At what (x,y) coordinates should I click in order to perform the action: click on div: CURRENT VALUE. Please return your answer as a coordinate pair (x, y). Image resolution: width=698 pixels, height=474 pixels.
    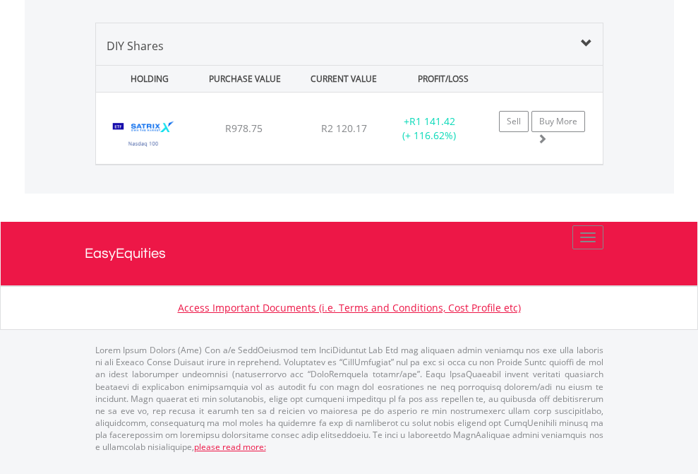
    Looking at the image, I should click on (344, 78).